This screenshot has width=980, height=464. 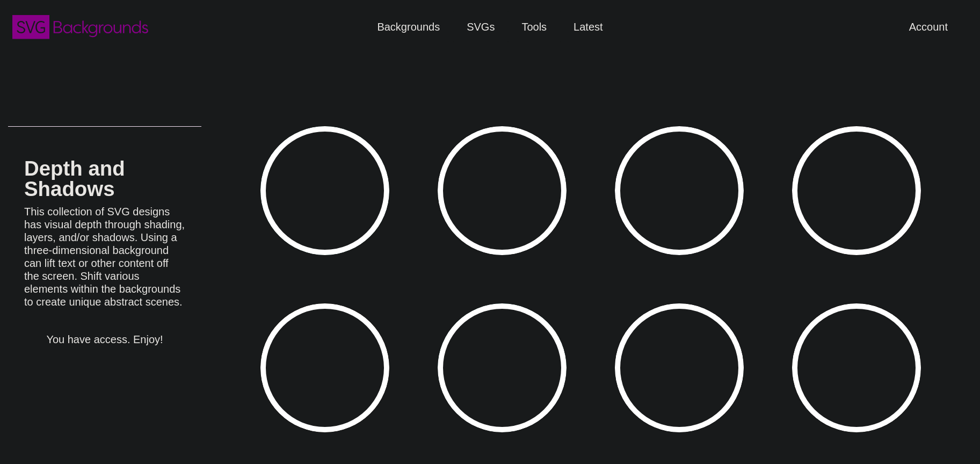 What do you see at coordinates (857, 191) in the screenshot?
I see `button: a background gradient cut into a 4-slice pizza where the crust is light yellow fading to a warm p...` at bounding box center [857, 191].